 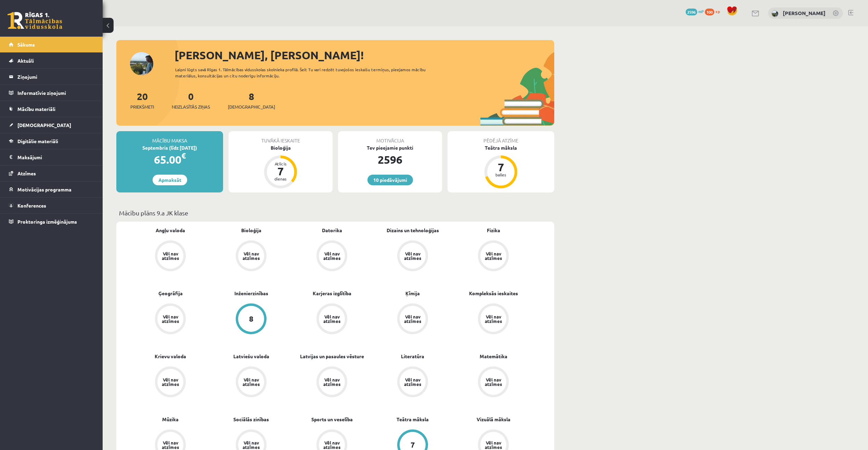 I want to click on a: 20Priekšmeti, so click(x=142, y=100).